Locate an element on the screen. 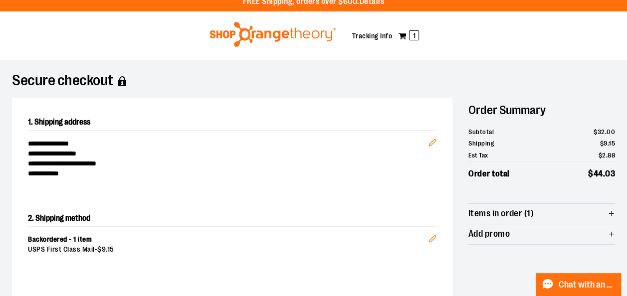 This screenshot has width=627, height=296. span: 32 is located at coordinates (601, 132).